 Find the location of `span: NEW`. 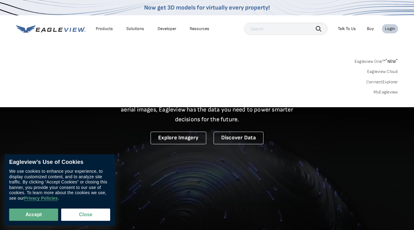

span: NEW is located at coordinates (392, 61).